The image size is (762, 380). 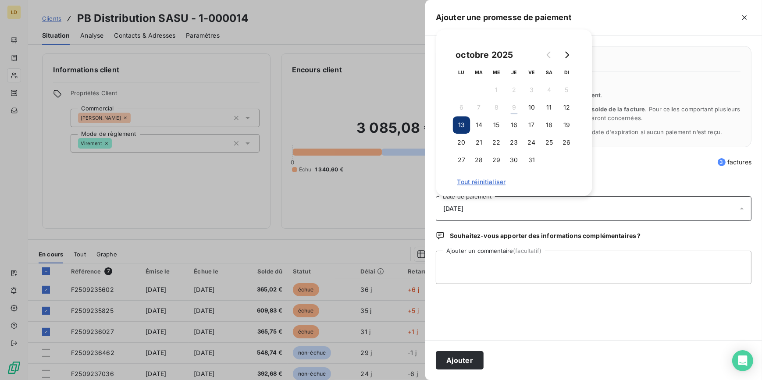 I want to click on div: Open Intercom Messenger, so click(x=743, y=361).